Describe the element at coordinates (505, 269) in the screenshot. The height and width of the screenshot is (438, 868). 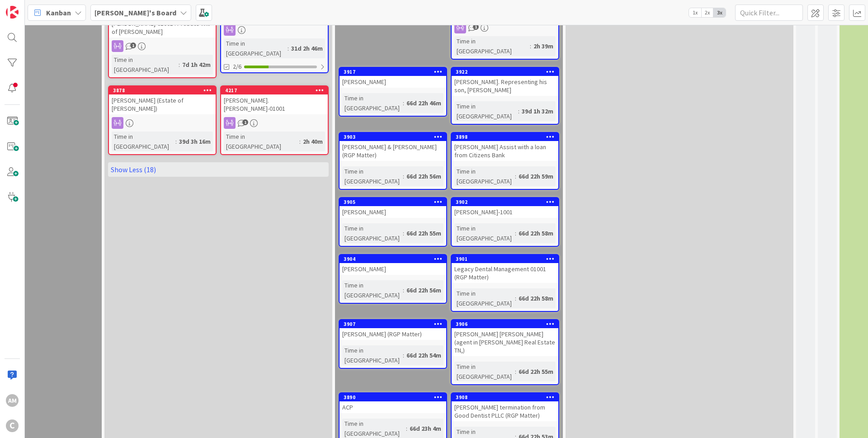
I see `div: 3901Legacy Dental Management 01001 (RGP Matter)` at that location.